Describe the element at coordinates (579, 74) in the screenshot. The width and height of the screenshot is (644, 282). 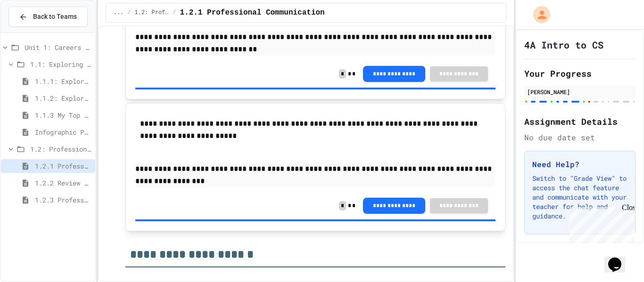
I see `h2: Your Progress` at that location.